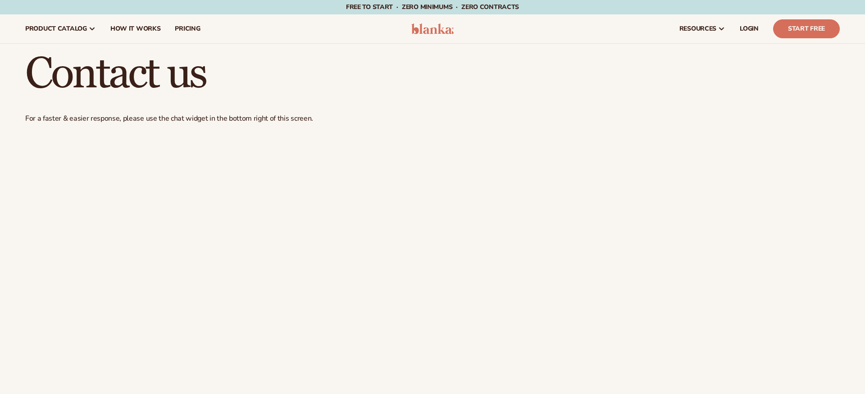 The width and height of the screenshot is (865, 394). I want to click on a: logo, so click(433, 29).